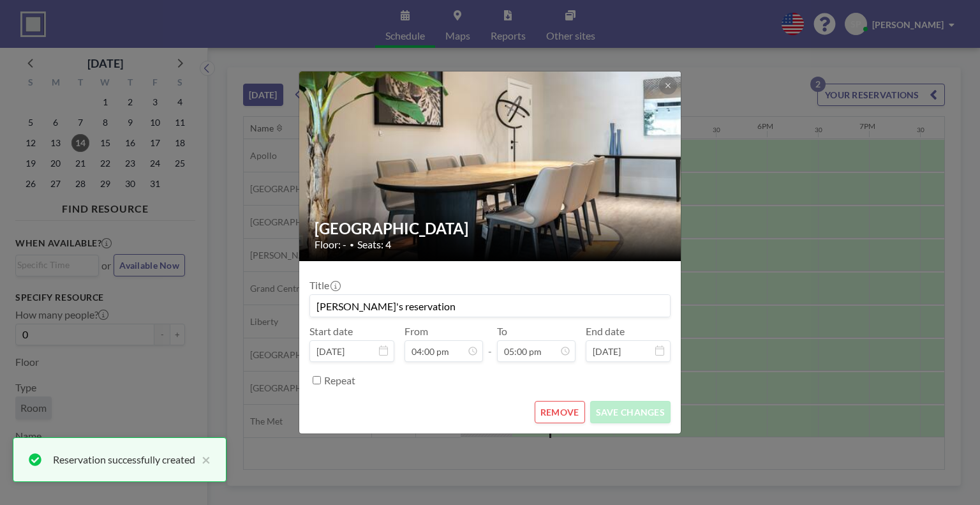  I want to click on span: Floor: -, so click(331, 244).